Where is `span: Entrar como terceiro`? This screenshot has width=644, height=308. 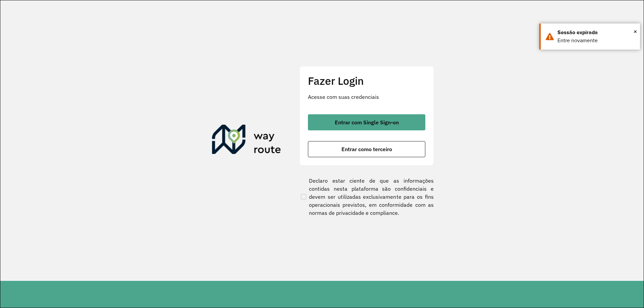
span: Entrar como terceiro is located at coordinates (367, 149).